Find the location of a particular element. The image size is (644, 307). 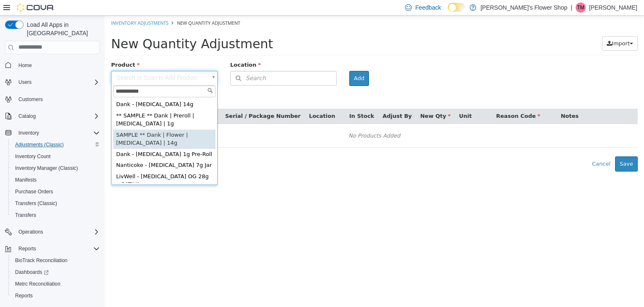

button: Adjustments (Classic) is located at coordinates (56, 145).